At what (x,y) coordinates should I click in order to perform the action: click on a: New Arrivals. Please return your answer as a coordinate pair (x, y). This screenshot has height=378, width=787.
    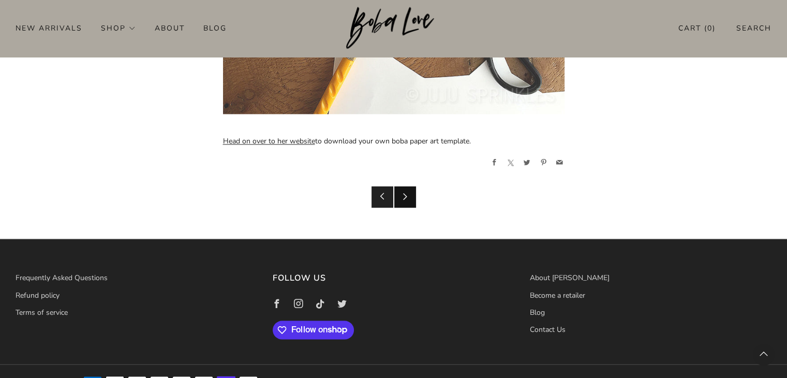
    Looking at the image, I should click on (49, 28).